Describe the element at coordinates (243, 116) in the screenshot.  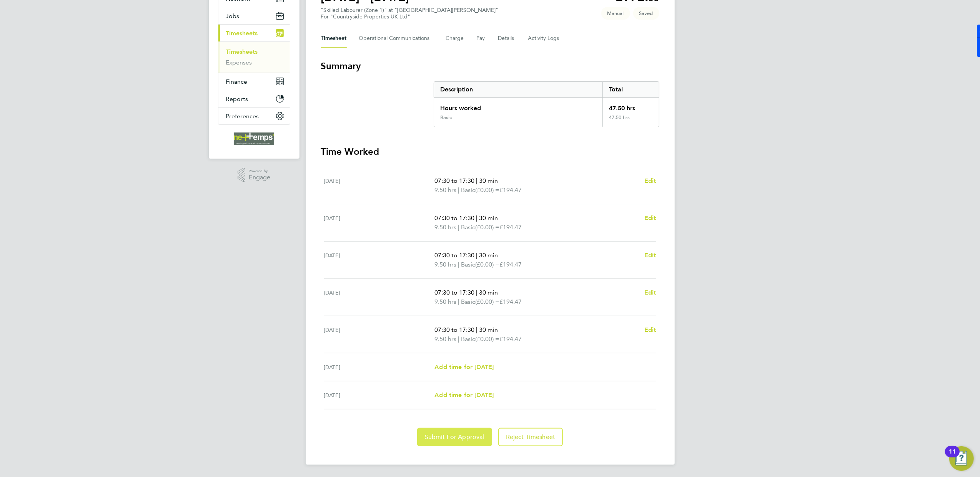
I see `span: Preferences` at that location.